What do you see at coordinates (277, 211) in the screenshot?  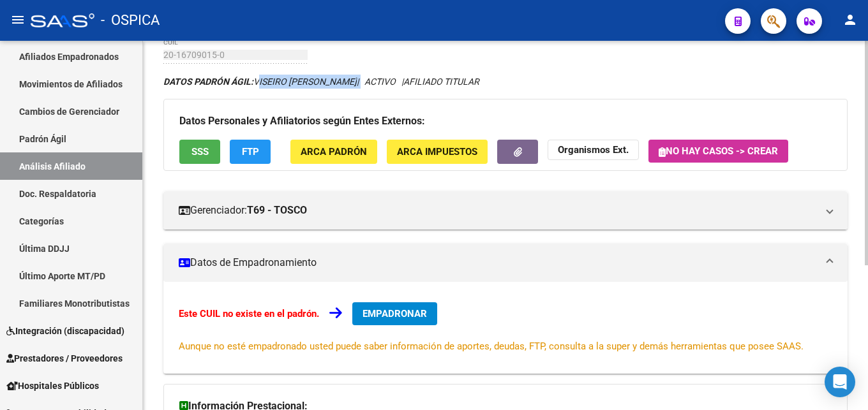 I see `strong: T69 - TOSCO` at bounding box center [277, 211].